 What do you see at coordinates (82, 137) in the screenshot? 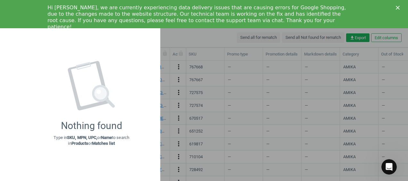
I see `strong: SKU, MPN, UPC,` at bounding box center [82, 137].